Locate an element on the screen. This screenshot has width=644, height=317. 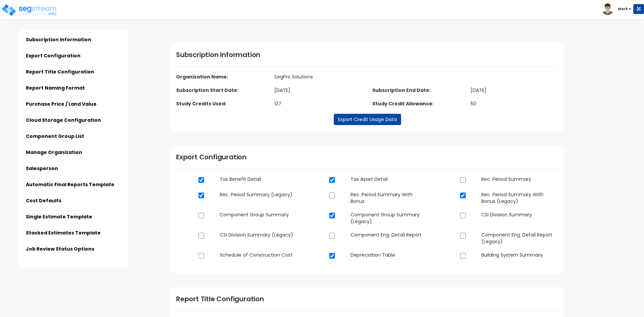
h1: Export Configuration is located at coordinates (367, 157).